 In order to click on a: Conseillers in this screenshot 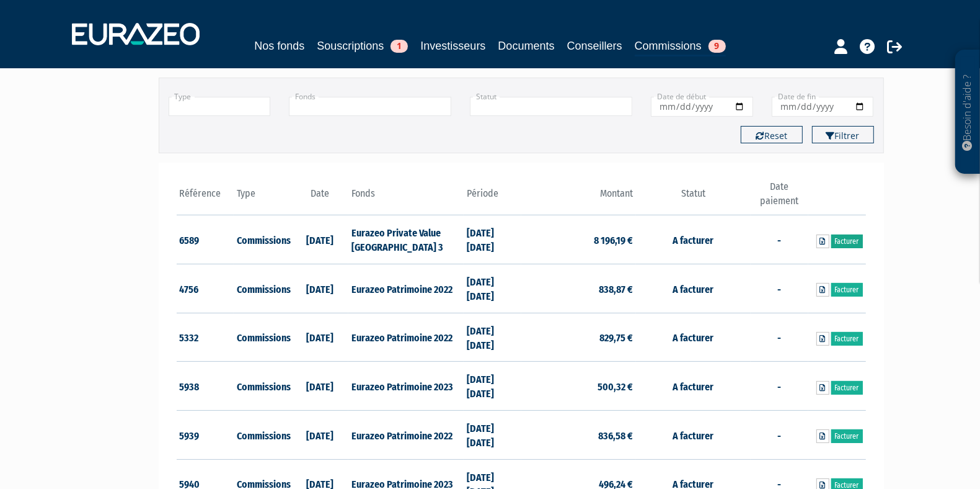, I will do `click(594, 46)`.